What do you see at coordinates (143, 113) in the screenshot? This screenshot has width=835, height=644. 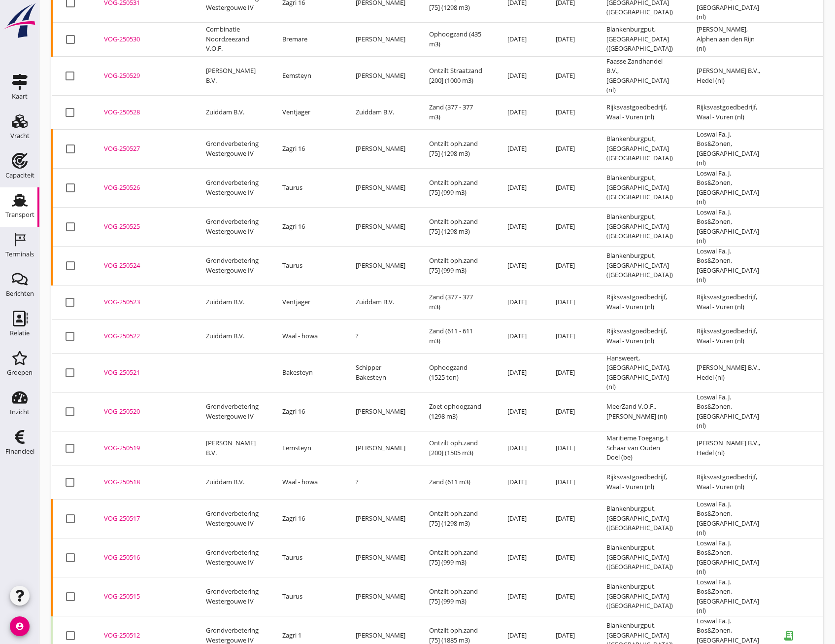 I see `div: VOG-250528` at bounding box center [143, 113].